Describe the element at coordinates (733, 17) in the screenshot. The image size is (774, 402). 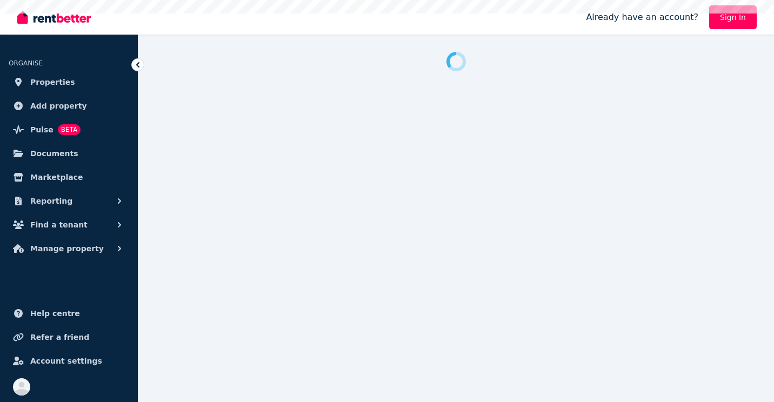
I see `a: Sign In` at that location.